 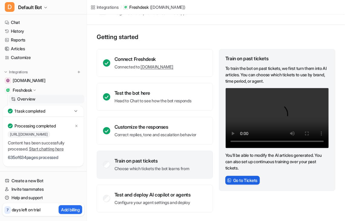 I want to click on img: Freshdesk, so click(x=8, y=90).